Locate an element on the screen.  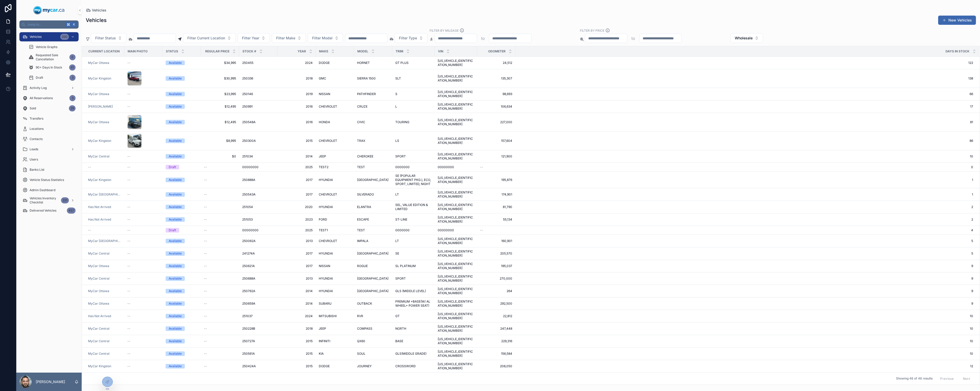
a: CRUZE is located at coordinates (373, 107).